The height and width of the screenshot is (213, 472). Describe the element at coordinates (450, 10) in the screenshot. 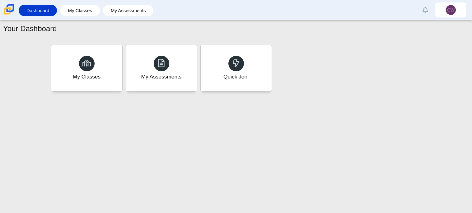

I see `a: CW` at that location.